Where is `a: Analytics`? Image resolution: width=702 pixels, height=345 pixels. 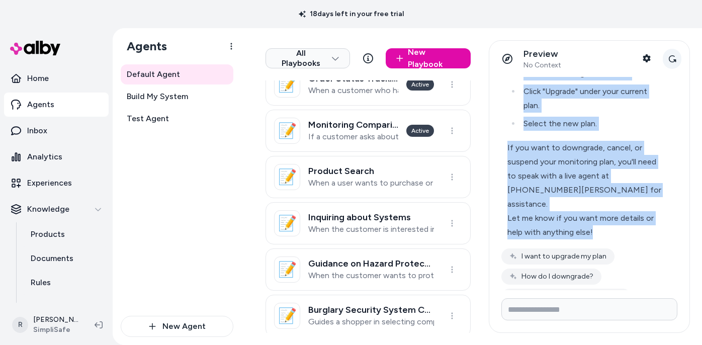 a: Analytics is located at coordinates (56, 157).